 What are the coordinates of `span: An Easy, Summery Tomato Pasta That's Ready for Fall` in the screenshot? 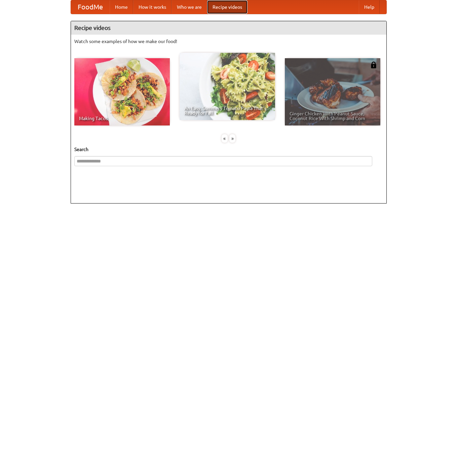 It's located at (227, 111).